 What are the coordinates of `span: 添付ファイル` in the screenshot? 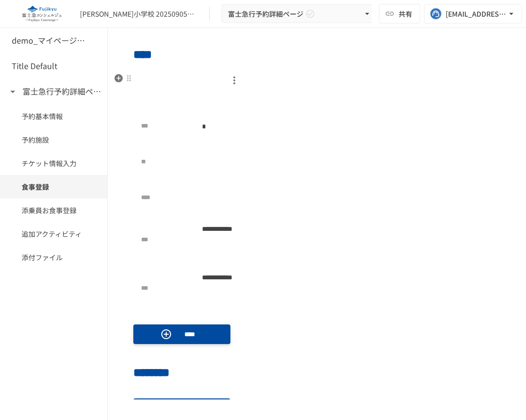 It's located at (54, 257).